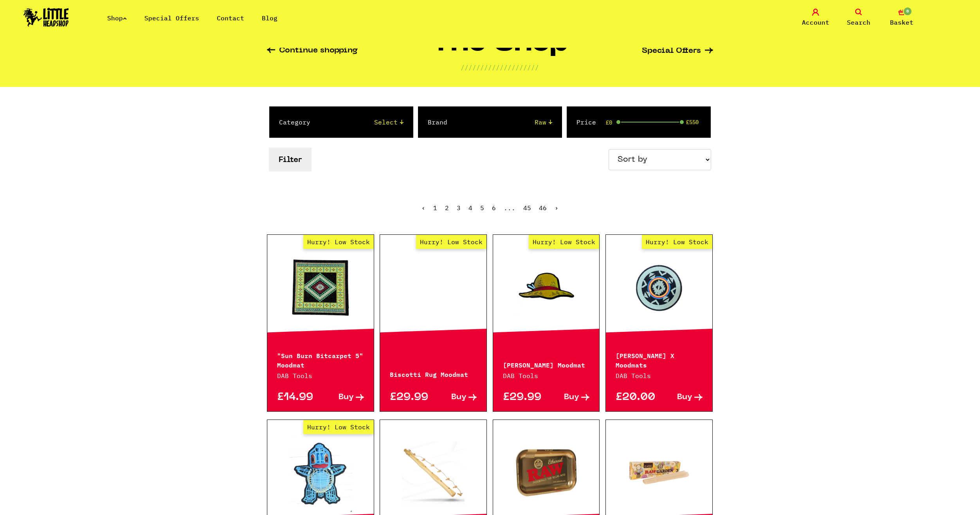 The image size is (980, 515). I want to click on span: £550, so click(692, 122).